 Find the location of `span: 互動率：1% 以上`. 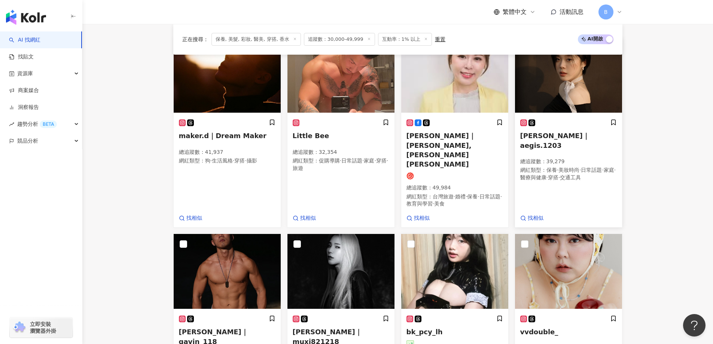

span: 互動率：1% 以上 is located at coordinates (405, 39).